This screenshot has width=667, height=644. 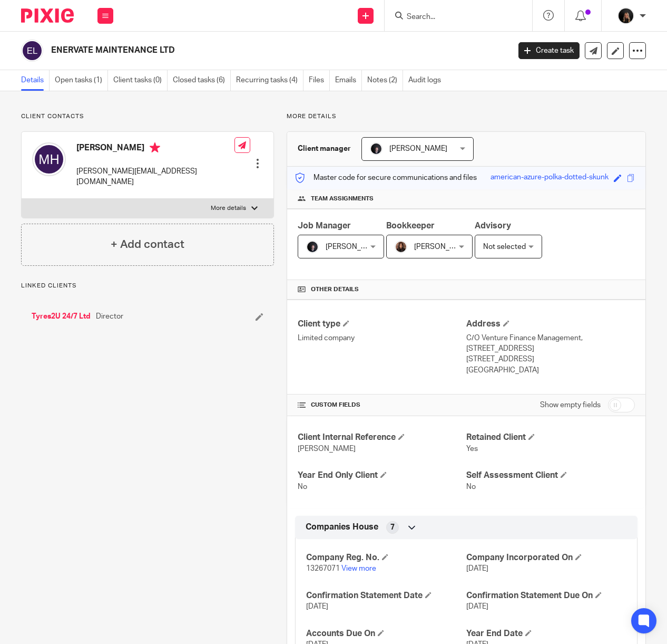 What do you see at coordinates (428, 80) in the screenshot?
I see `a: Audit logs` at bounding box center [428, 80].